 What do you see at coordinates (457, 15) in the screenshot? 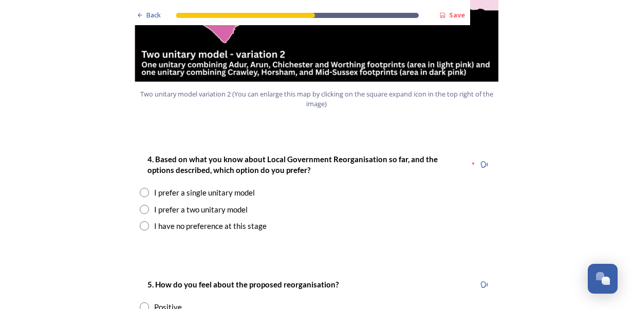
I see `strong: Save` at bounding box center [457, 15].